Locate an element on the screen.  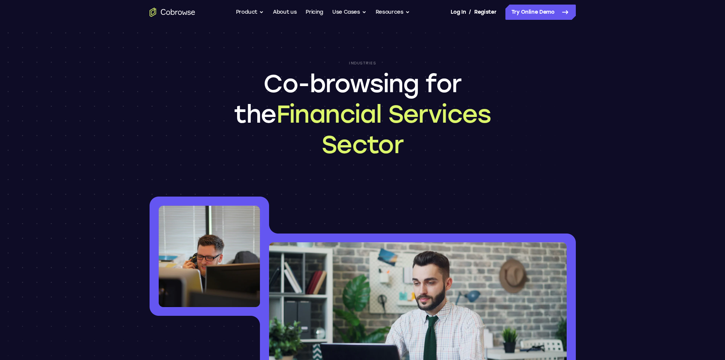
button: Resources is located at coordinates (393, 12).